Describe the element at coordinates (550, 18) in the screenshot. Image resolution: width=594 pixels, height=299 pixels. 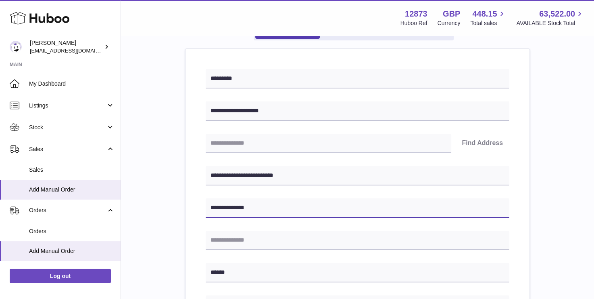
I see `a: 63,522.00 AVAILABLE Stock Total` at that location.